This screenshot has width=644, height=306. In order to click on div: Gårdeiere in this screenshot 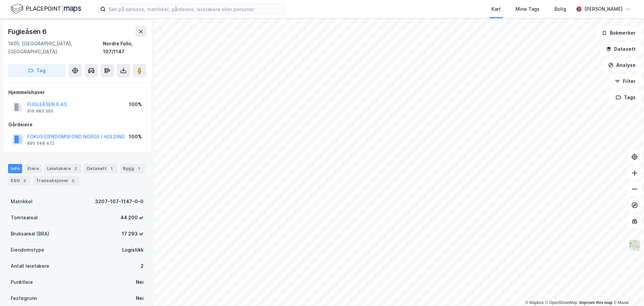, I will do `click(77, 125)`.